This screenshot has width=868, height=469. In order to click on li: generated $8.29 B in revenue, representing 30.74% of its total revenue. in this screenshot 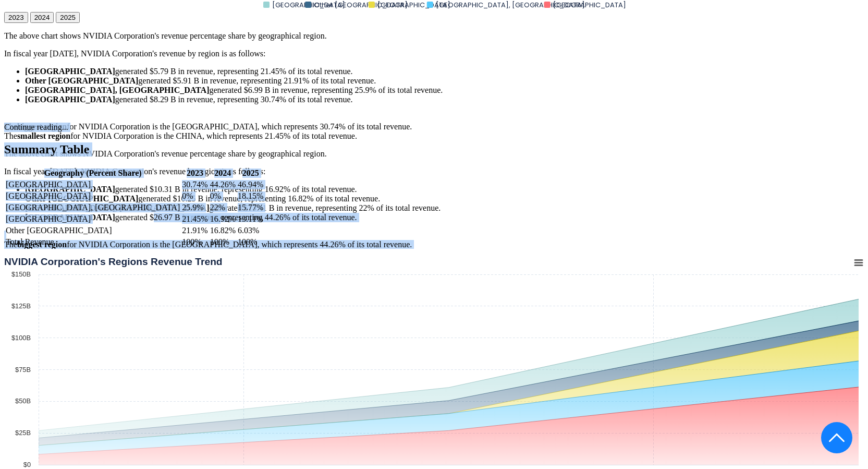, I will do `click(444, 100)`.